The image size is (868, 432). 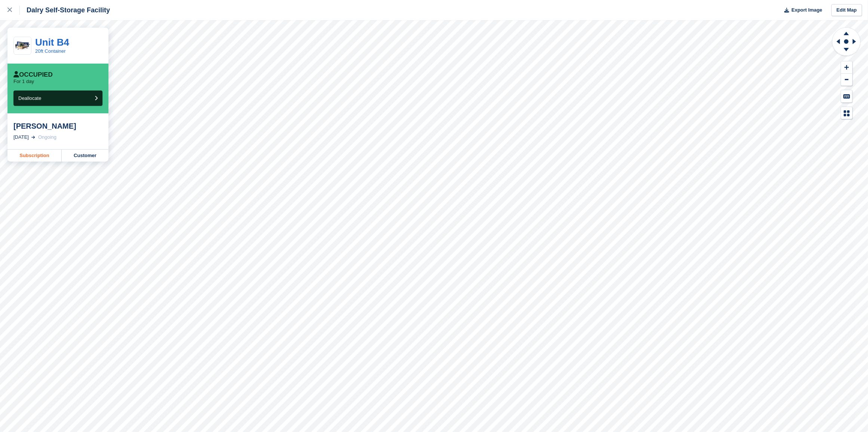 What do you see at coordinates (47, 137) in the screenshot?
I see `div: Ongoing` at bounding box center [47, 137].